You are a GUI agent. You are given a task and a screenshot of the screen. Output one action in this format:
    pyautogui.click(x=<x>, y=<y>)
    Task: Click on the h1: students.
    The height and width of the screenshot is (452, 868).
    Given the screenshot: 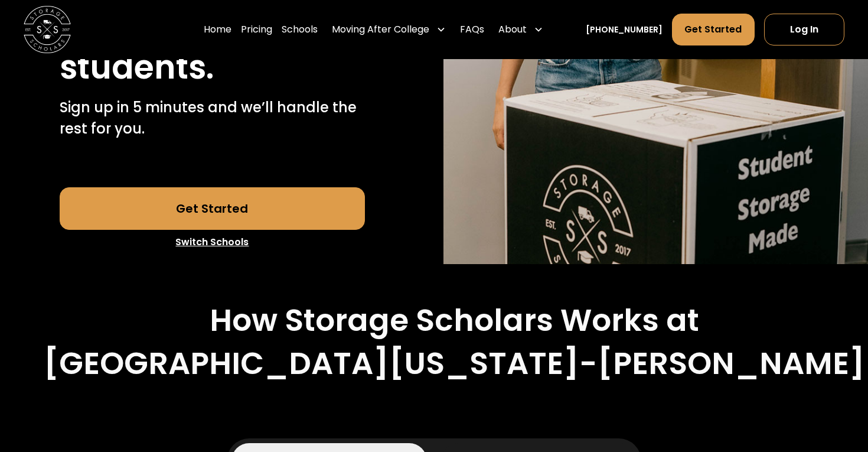 What is the action you would take?
    pyautogui.click(x=136, y=68)
    